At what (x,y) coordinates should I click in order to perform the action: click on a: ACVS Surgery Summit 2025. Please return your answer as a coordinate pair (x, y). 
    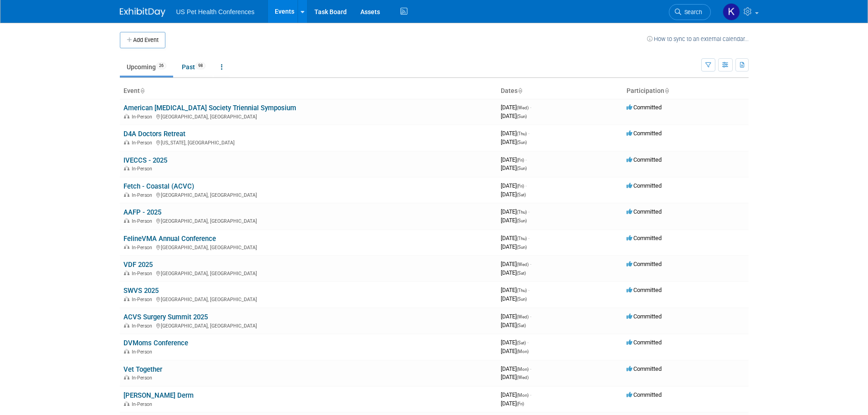
    Looking at the image, I should click on (166, 318).